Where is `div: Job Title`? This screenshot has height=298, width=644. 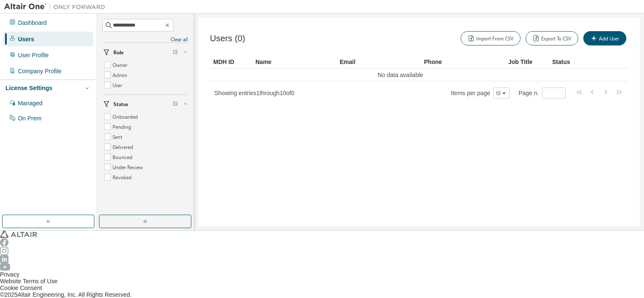 div: Job Title is located at coordinates (527, 62).